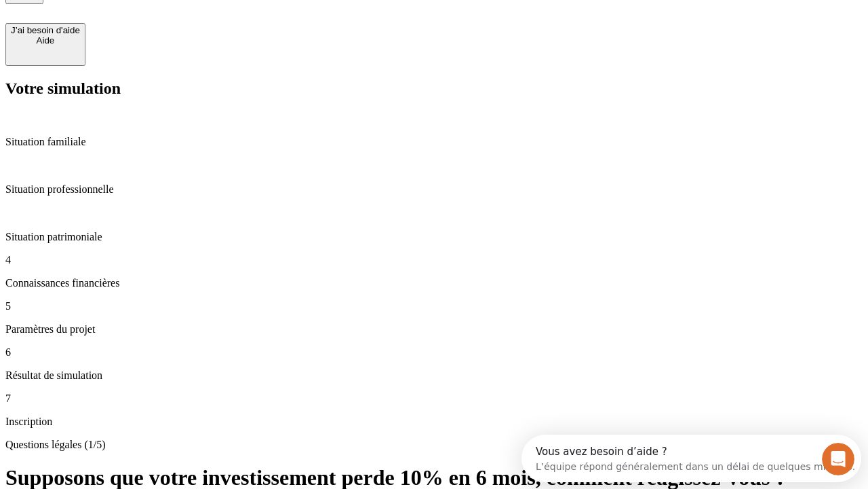 The width and height of the screenshot is (868, 489). I want to click on p: Situation patrimoniale, so click(434, 237).